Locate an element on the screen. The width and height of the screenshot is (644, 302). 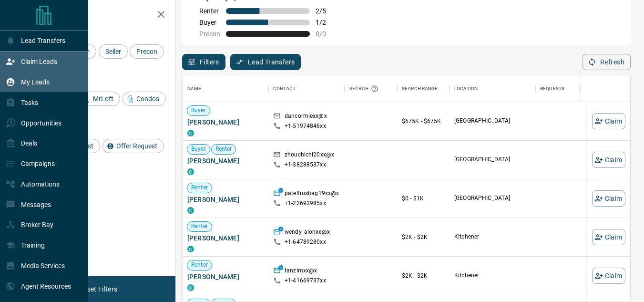
h2: Filters is located at coordinates (98, 15).